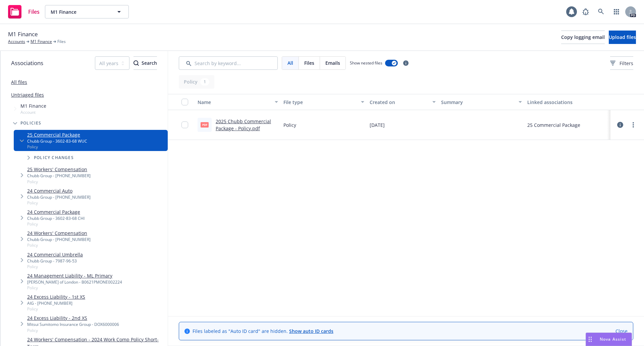 The width and height of the screenshot is (644, 346). Describe the element at coordinates (16, 42) in the screenshot. I see `a: Accounts` at that location.